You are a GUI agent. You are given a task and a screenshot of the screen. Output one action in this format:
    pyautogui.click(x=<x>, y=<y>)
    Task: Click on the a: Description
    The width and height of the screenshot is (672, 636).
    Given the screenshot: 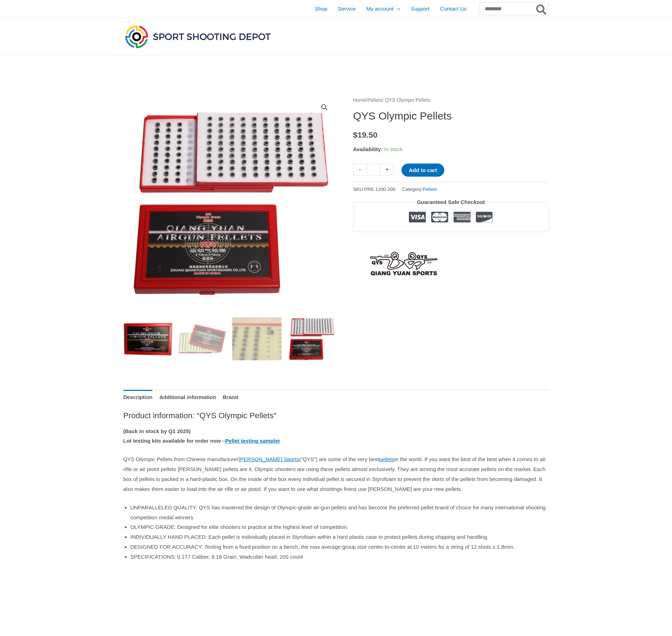 What is the action you would take?
    pyautogui.click(x=138, y=397)
    